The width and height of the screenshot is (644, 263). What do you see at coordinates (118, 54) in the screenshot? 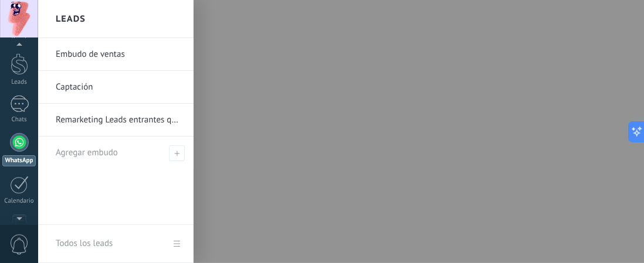
I see `a: Embudo de ventas` at bounding box center [118, 54].